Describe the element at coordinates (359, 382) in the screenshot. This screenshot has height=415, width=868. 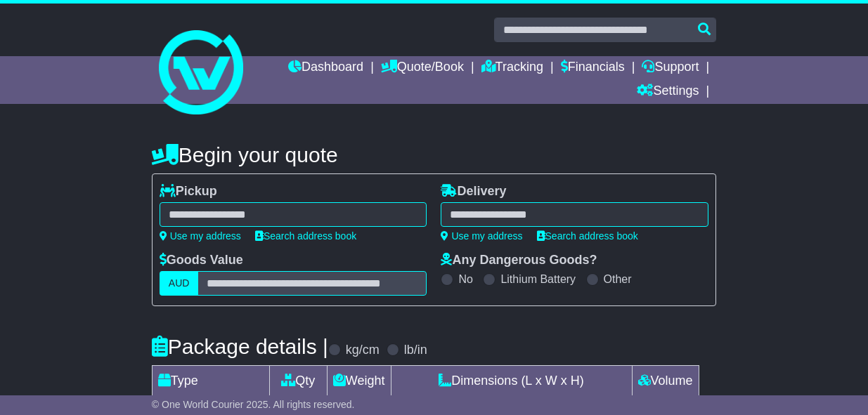
I see `td: Weight` at that location.